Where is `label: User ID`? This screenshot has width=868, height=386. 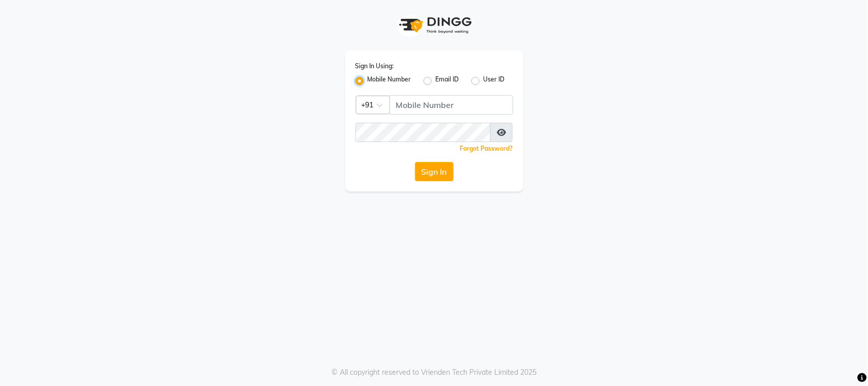 label: User ID is located at coordinates (494, 81).